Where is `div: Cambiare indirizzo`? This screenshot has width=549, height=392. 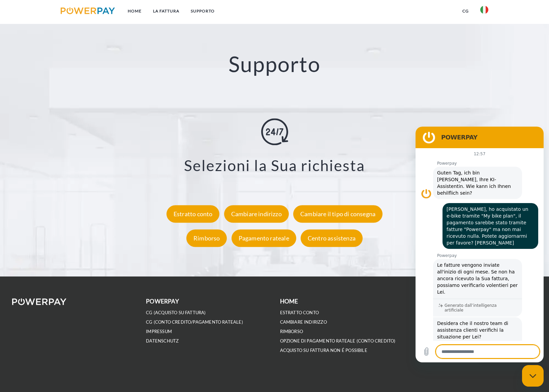
div: Cambiare indirizzo is located at coordinates (256, 214).